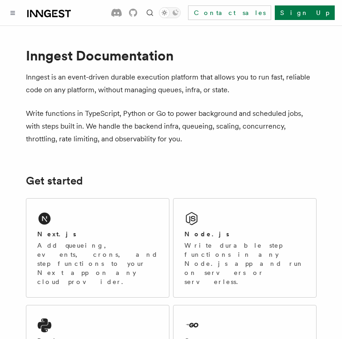 This screenshot has width=342, height=339. Describe the element at coordinates (245, 248) in the screenshot. I see `a: Node.jsWrite durable step functions in any Node.js app and run on servers or serverless.` at that location.